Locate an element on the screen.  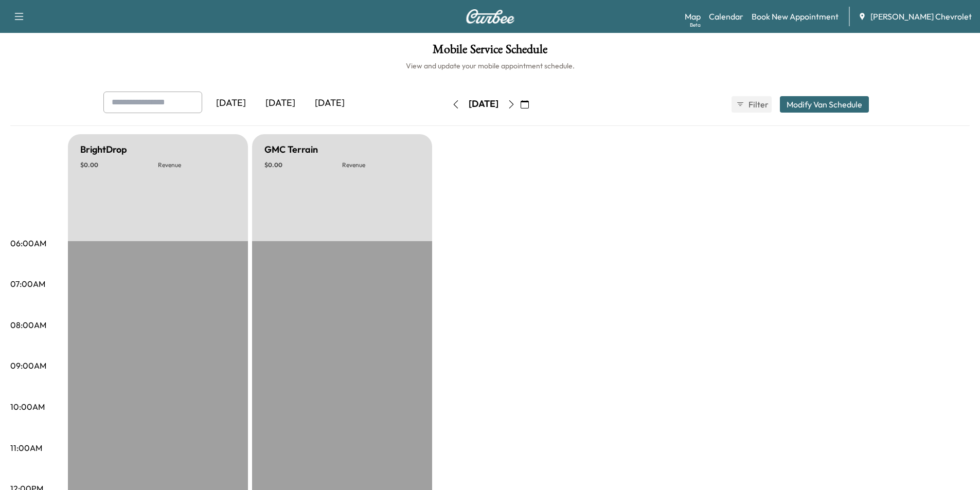
p: 07:00AM is located at coordinates (28, 284).